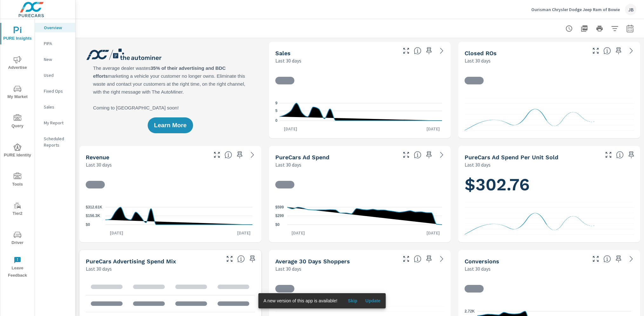 The height and width of the screenshot is (316, 644). I want to click on p: Used, so click(57, 75).